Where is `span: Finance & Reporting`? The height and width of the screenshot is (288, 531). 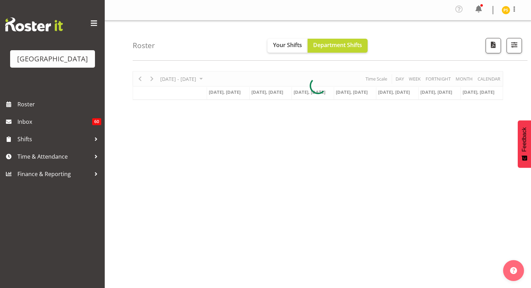
span: Finance & Reporting is located at coordinates (54, 174).